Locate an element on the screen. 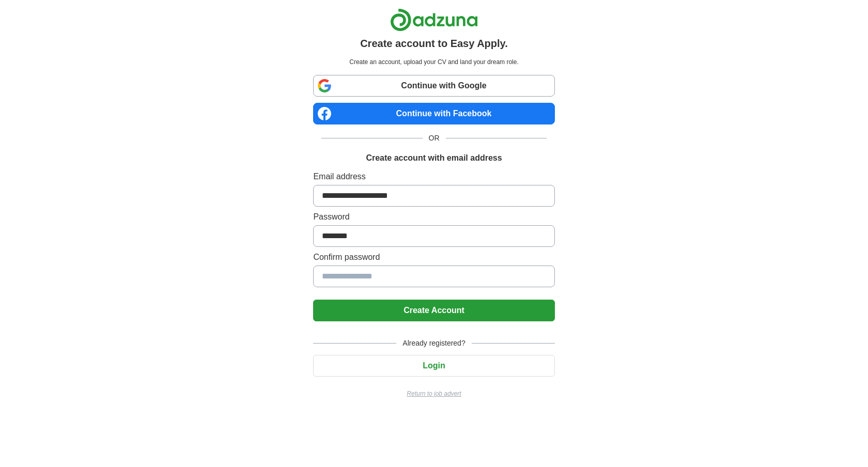  a: Return to job advert is located at coordinates (434, 393).